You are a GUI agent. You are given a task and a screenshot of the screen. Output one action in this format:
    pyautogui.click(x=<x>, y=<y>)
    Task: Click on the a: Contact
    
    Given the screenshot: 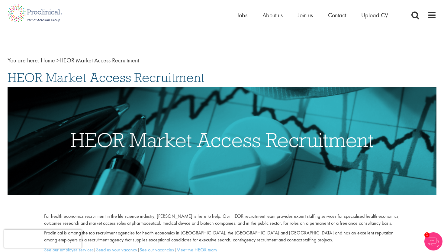 What is the action you would take?
    pyautogui.click(x=337, y=15)
    